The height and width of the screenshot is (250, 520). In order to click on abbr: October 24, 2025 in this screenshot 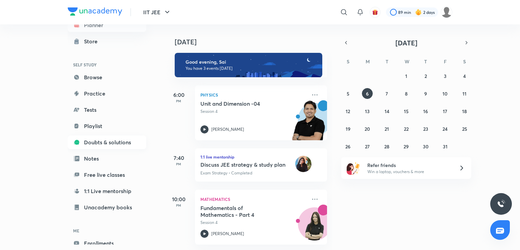, I will do `click(445, 129)`.